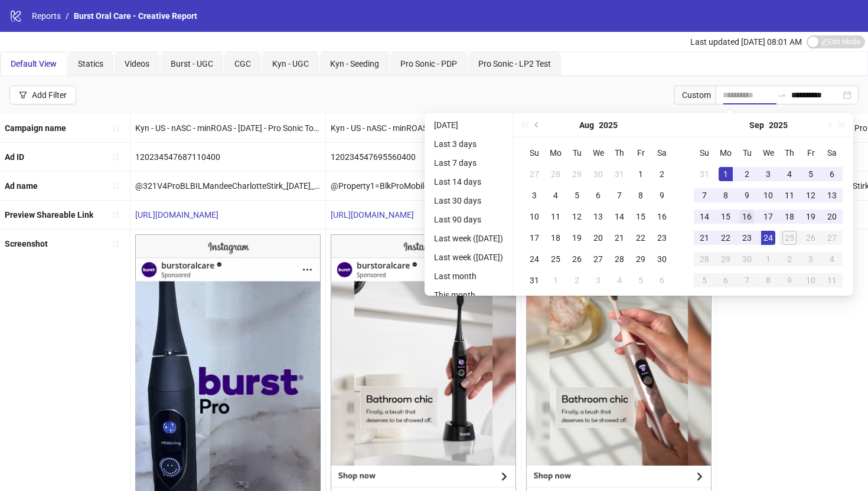 The height and width of the screenshot is (491, 868). I want to click on b: Screenshot, so click(26, 244).